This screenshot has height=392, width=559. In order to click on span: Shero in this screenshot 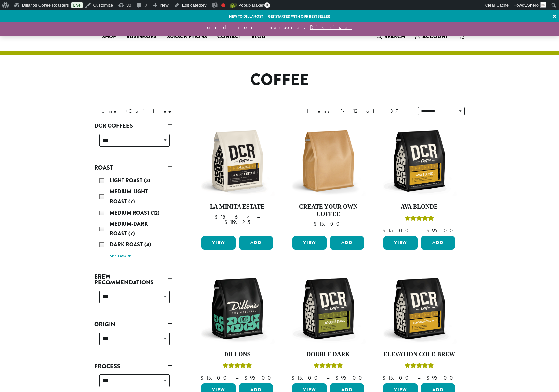, I will do `click(533, 5)`.